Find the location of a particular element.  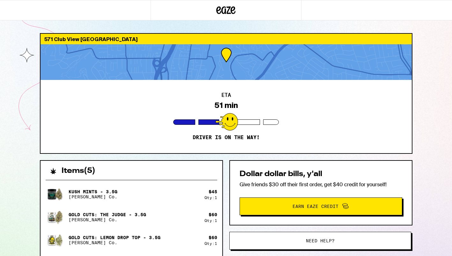

h2: Dollar dollar bills, y'all is located at coordinates (321, 174).